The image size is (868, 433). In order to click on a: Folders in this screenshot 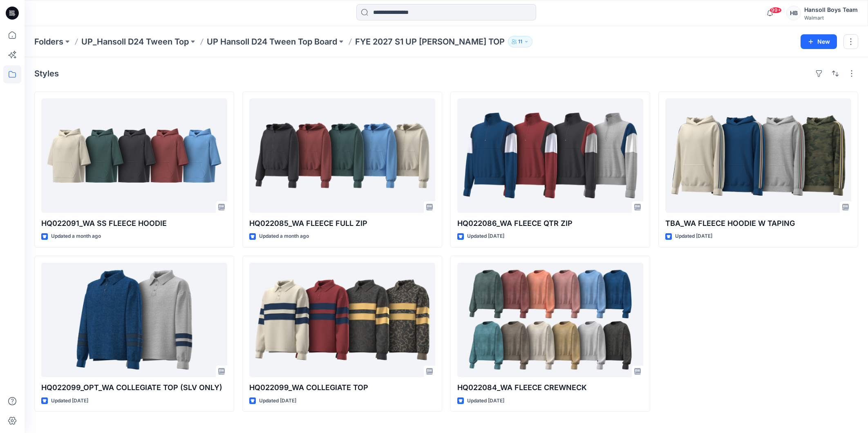, I will do `click(49, 41)`.